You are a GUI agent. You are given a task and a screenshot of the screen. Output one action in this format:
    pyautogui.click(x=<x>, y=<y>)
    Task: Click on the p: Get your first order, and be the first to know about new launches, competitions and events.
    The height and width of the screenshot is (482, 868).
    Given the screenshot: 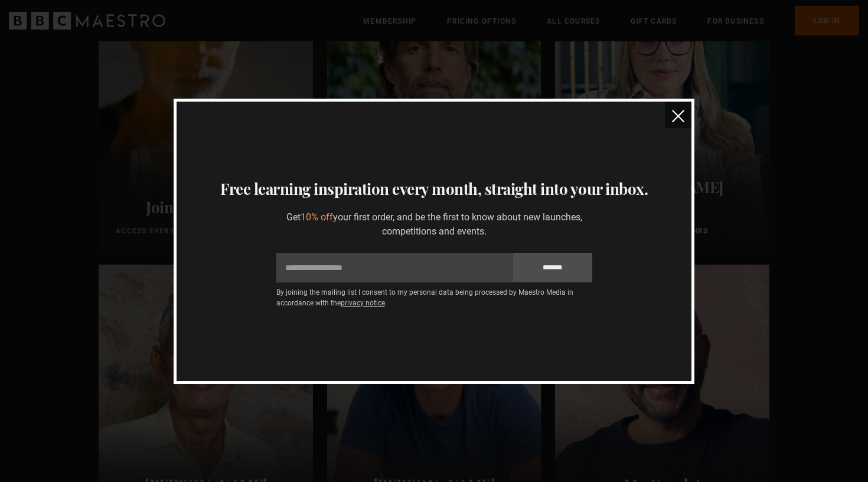 What is the action you would take?
    pyautogui.click(x=434, y=224)
    